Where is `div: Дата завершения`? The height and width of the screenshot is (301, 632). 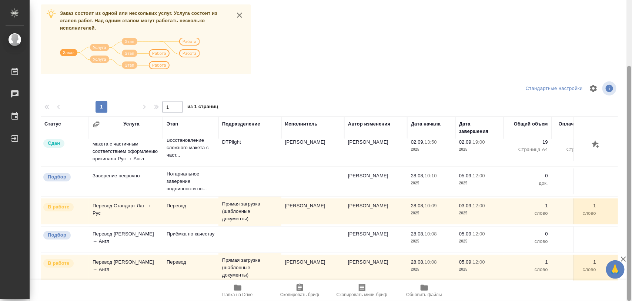
div: Дата завершения is located at coordinates (480, 128).